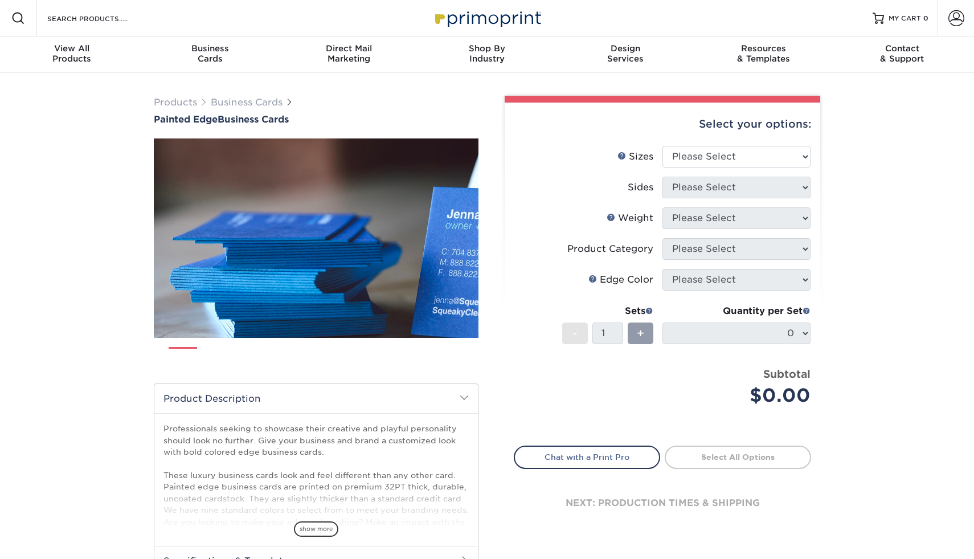 The width and height of the screenshot is (974, 559). I want to click on div: Marketing, so click(349, 54).